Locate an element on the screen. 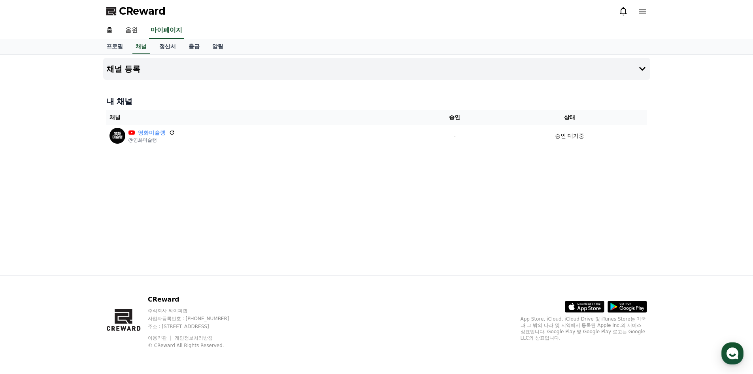 Image resolution: width=753 pixels, height=374 pixels. p: 주식회사 와이피랩 is located at coordinates (196, 310).